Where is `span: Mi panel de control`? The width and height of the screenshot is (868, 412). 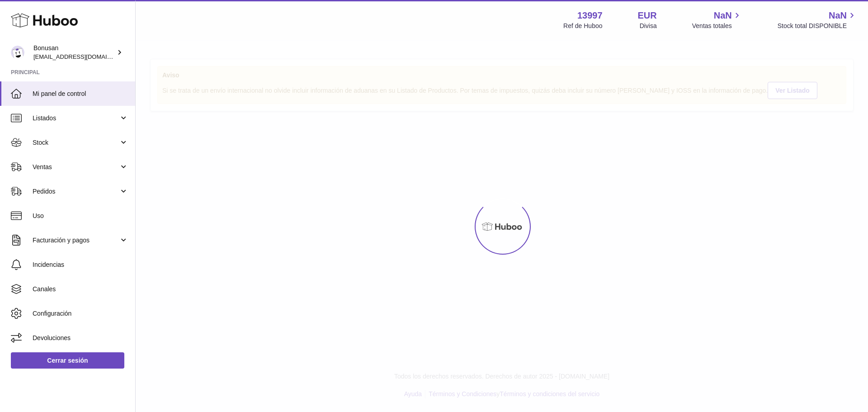
span: Mi panel de control is located at coordinates (80, 94).